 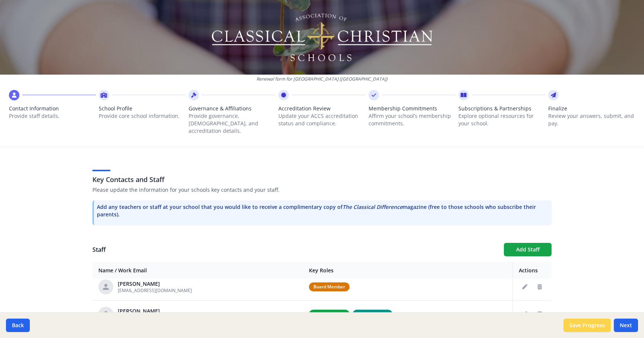 What do you see at coordinates (322, 190) in the screenshot?
I see `p: Please update the information for your schools key contacts and your staff.` at bounding box center [322, 190].